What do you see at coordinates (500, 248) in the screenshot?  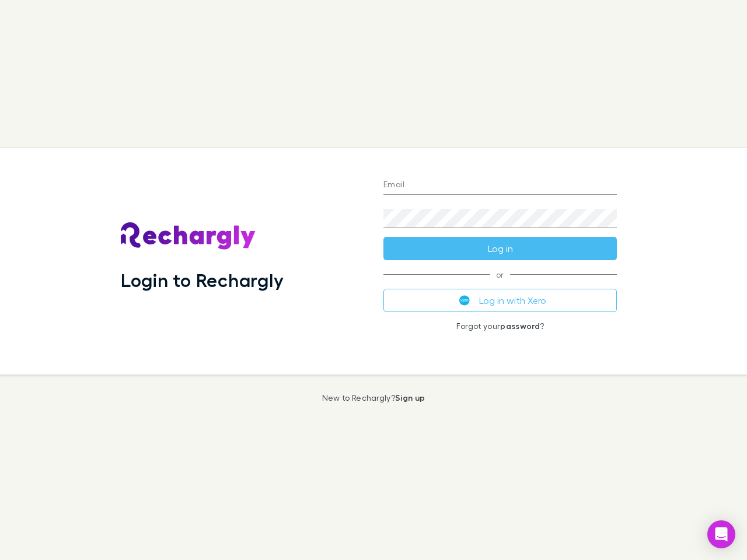 I see `button: Log in` at bounding box center [500, 248].